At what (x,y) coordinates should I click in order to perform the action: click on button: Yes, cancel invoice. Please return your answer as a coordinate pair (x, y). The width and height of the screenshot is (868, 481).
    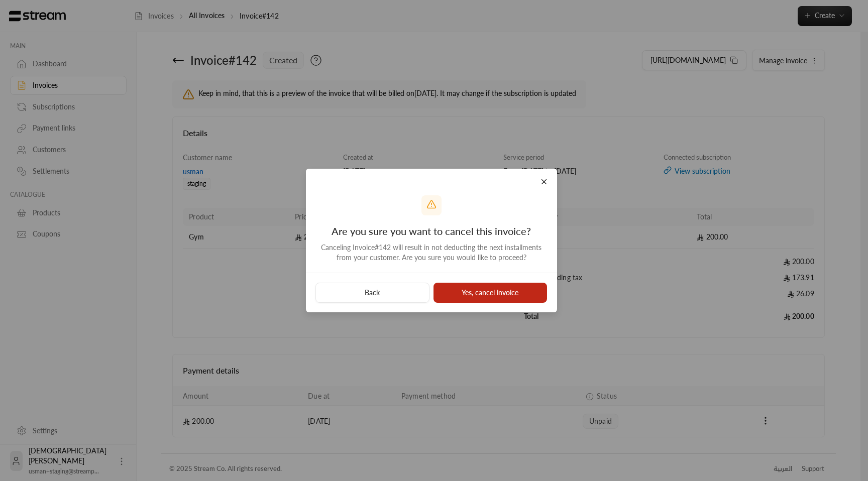
    Looking at the image, I should click on (490, 293).